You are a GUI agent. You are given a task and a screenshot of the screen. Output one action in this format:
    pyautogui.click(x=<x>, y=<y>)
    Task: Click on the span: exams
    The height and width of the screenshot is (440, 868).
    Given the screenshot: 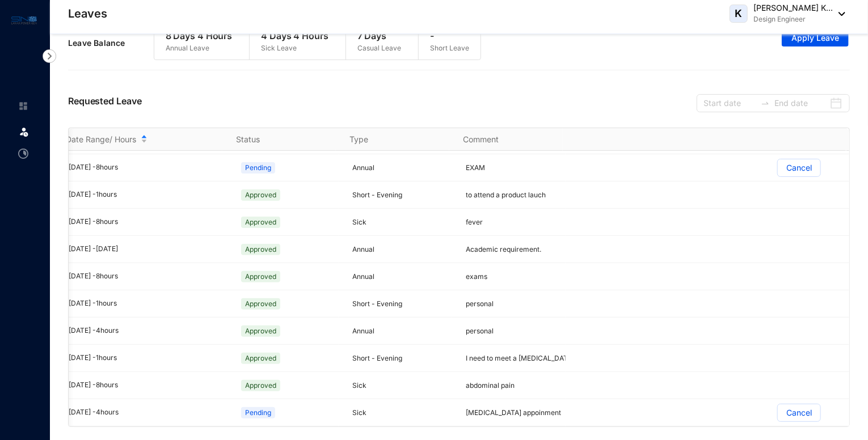 What is the action you would take?
    pyautogui.click(x=476, y=276)
    